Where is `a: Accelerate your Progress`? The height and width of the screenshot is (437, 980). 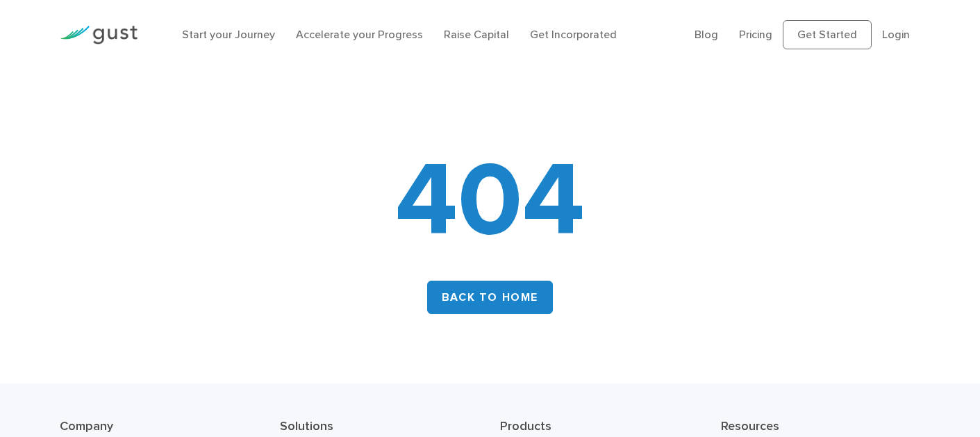 a: Accelerate your Progress is located at coordinates (359, 34).